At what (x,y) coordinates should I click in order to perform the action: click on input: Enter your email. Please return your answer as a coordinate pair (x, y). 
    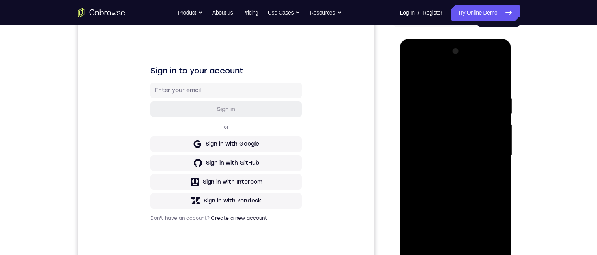
    Looking at the image, I should click on (148, 79).